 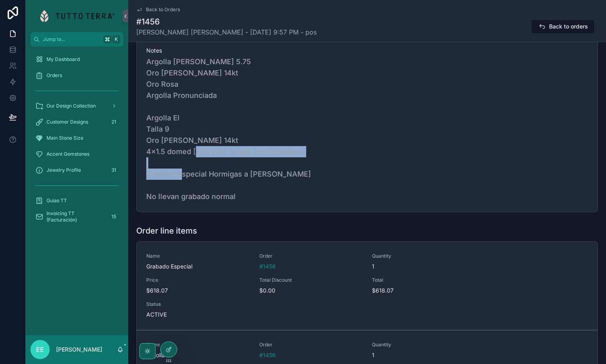 What do you see at coordinates (77, 122) in the screenshot?
I see `a: Customer Designs21` at bounding box center [77, 122].